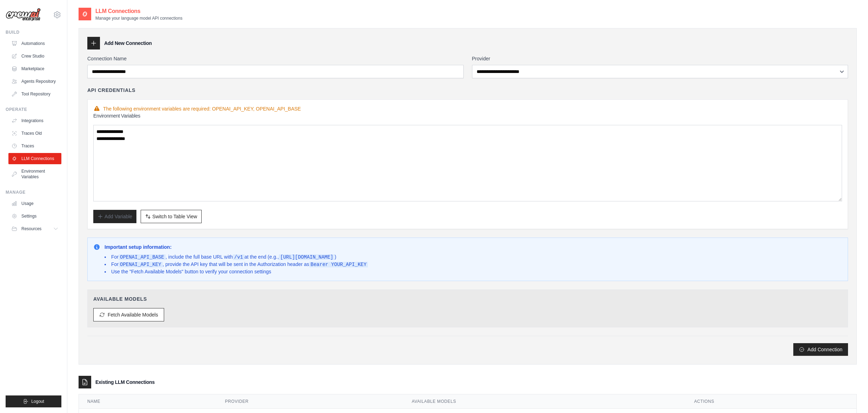  I want to click on a: Environment Variables, so click(35, 174).